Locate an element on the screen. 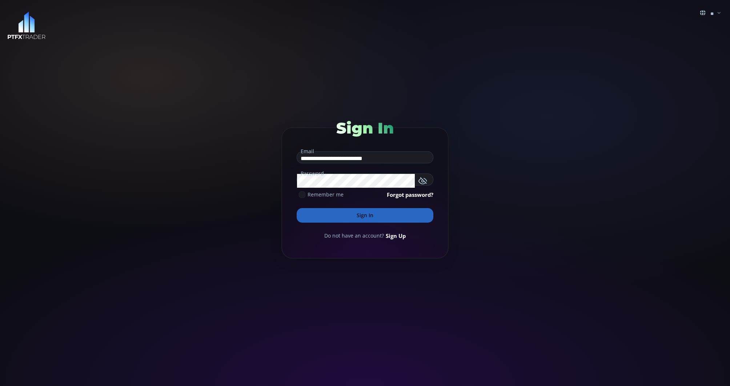 This screenshot has height=386, width=730. img: LOGO is located at coordinates (27, 25).